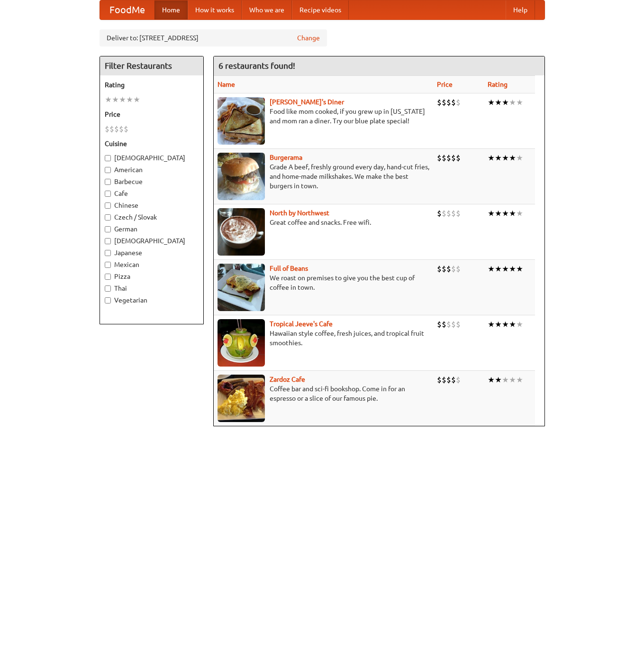 This screenshot has height=671, width=644. I want to click on a: Change, so click(309, 38).